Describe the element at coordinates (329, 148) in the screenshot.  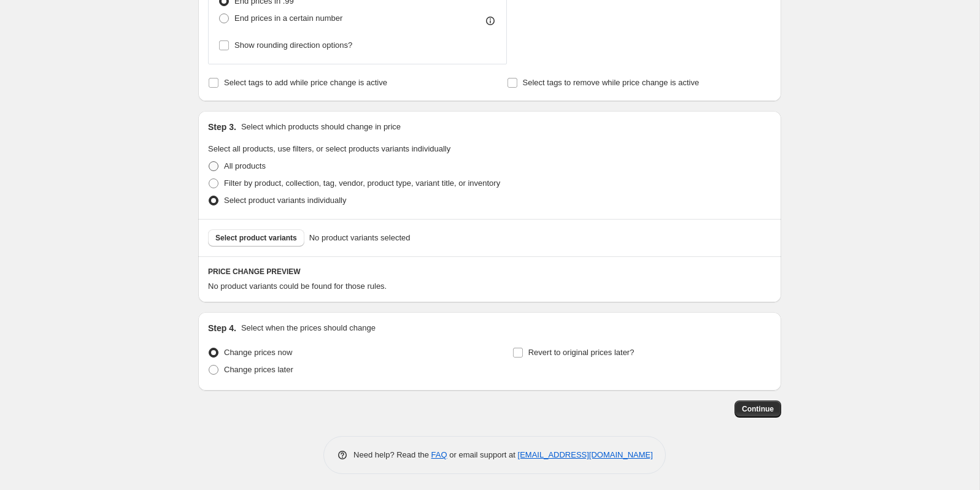
I see `span: Select all products, use filters, or select products variants individually` at that location.